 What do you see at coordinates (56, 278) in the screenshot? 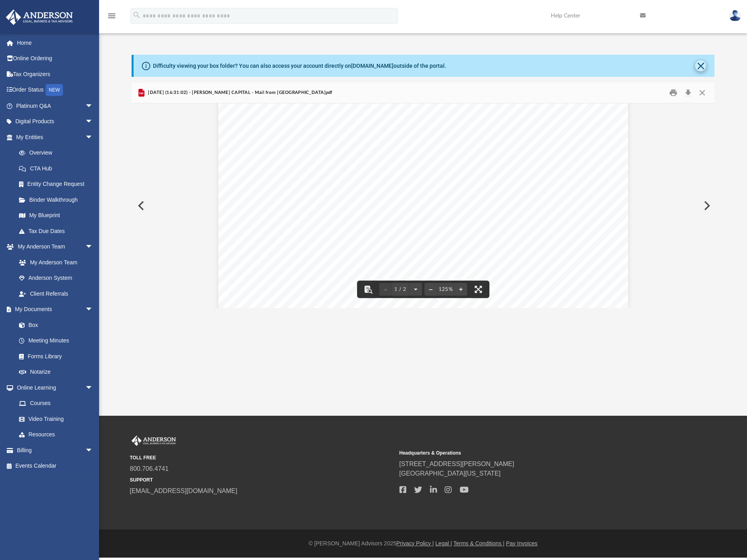
I see `a: Anderson System` at bounding box center [56, 278].